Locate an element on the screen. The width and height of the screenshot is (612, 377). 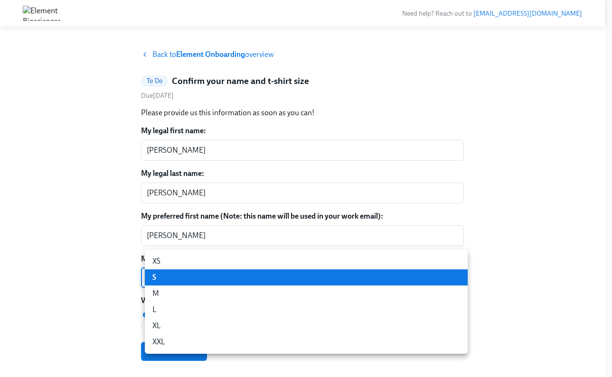
li: XXL is located at coordinates (306, 342).